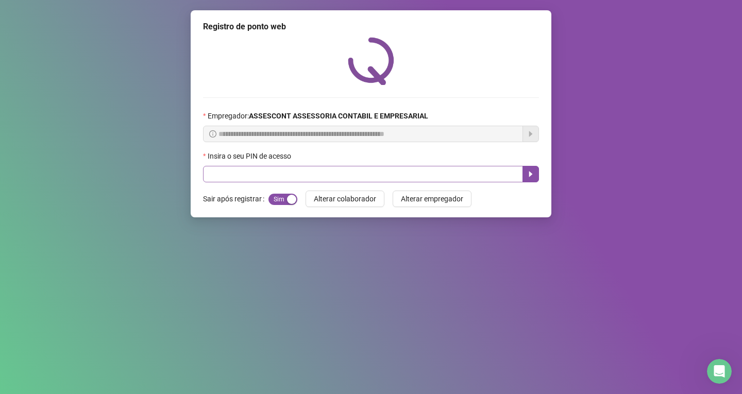 The width and height of the screenshot is (742, 394). What do you see at coordinates (345, 199) in the screenshot?
I see `button: Alterar colaborador` at bounding box center [345, 199].